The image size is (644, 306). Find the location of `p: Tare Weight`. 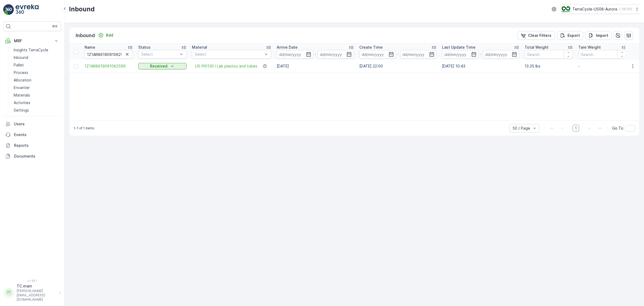

p: Tare Weight is located at coordinates (590, 47).